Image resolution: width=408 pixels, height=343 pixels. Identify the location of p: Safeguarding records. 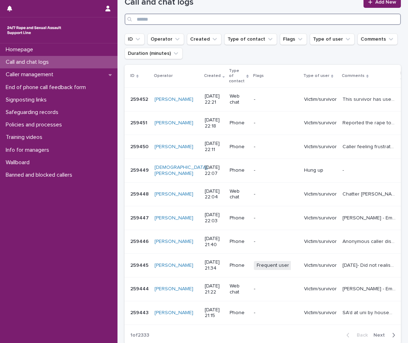
(33, 112).